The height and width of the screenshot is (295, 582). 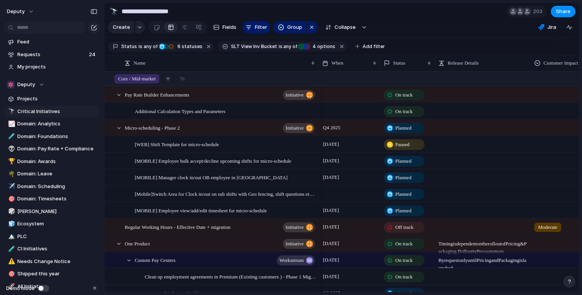 I want to click on span: Critical Initiatives, so click(x=57, y=112).